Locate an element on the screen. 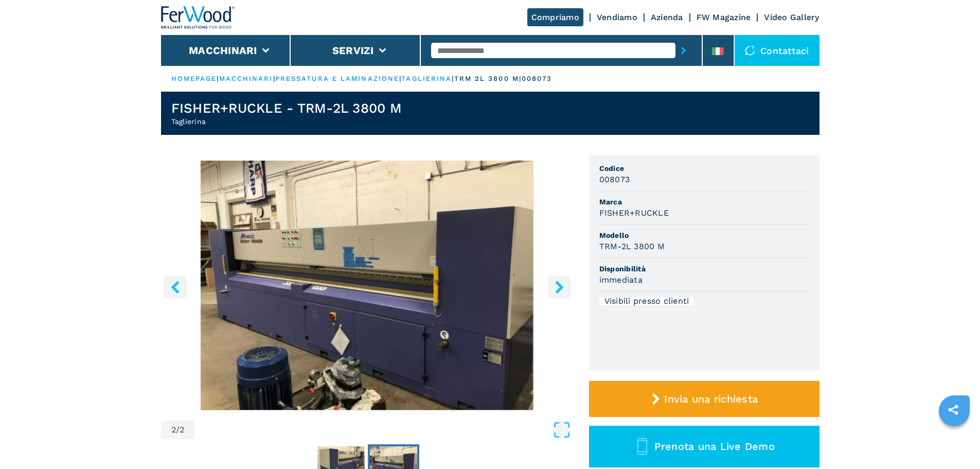 This screenshot has height=469, width=980. h3: immediata is located at coordinates (621, 280).